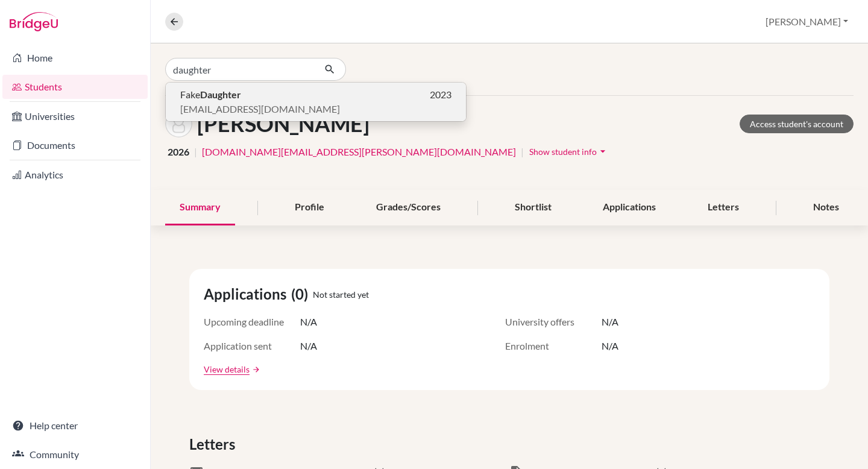 The width and height of the screenshot is (868, 469). I want to click on span: Applications, so click(247, 294).